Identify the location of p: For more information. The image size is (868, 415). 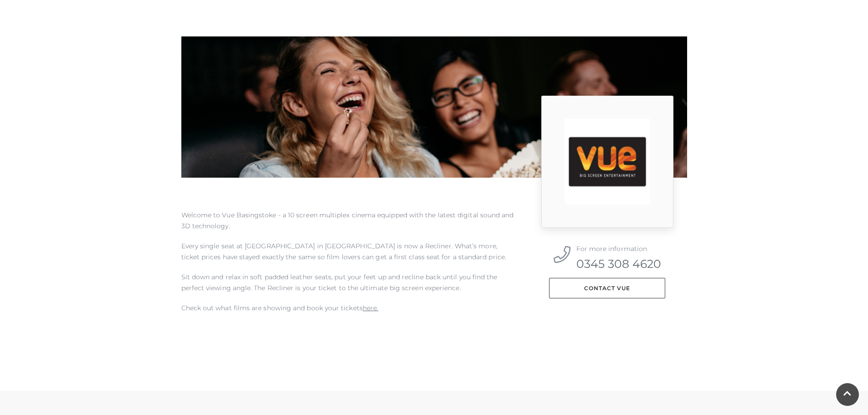
(619, 248).